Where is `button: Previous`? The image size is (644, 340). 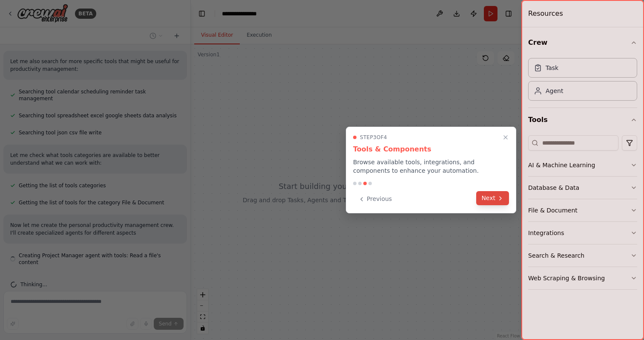 button: Previous is located at coordinates (375, 199).